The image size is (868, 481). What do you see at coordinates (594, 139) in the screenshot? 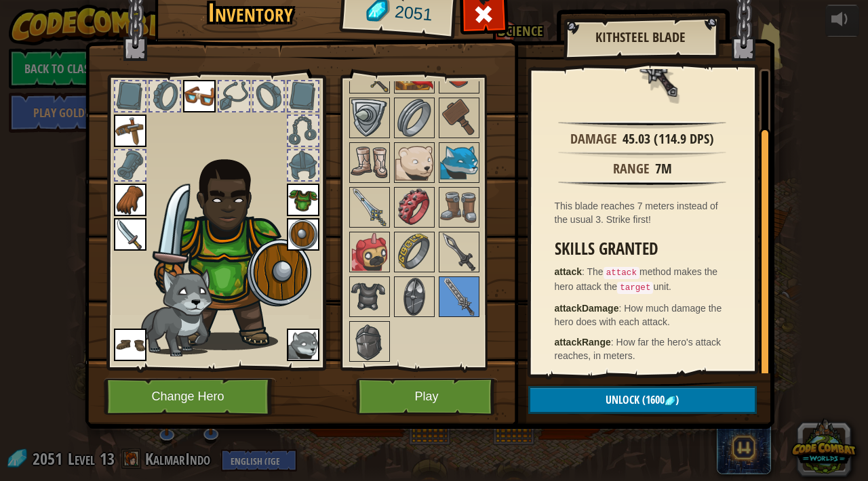
I see `div: Damage` at bounding box center [594, 139].